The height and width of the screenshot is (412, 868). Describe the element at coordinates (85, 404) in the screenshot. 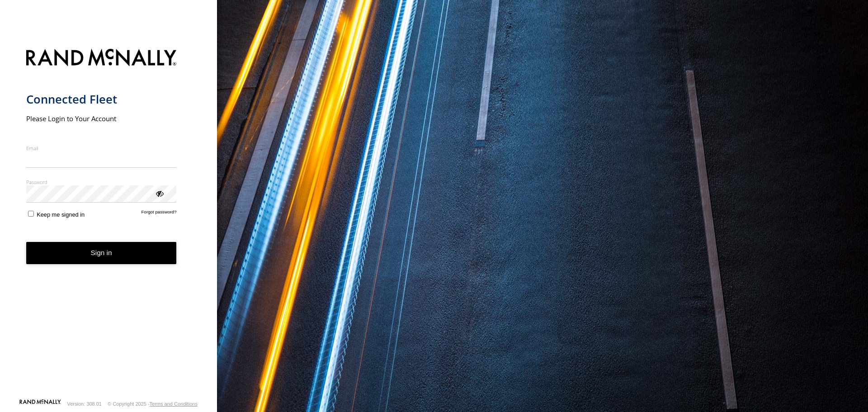

I see `div: Version: 308.01` at that location.